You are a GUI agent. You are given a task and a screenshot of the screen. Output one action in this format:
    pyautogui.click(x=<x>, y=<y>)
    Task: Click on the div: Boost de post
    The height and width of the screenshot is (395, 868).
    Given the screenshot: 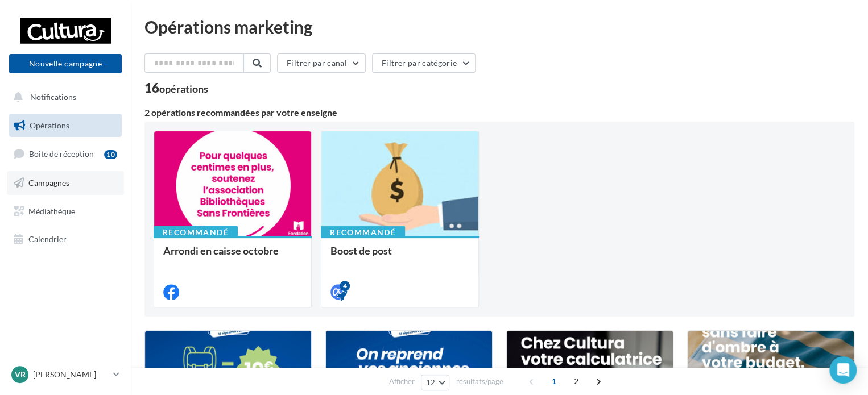 What is the action you would take?
    pyautogui.click(x=400, y=256)
    